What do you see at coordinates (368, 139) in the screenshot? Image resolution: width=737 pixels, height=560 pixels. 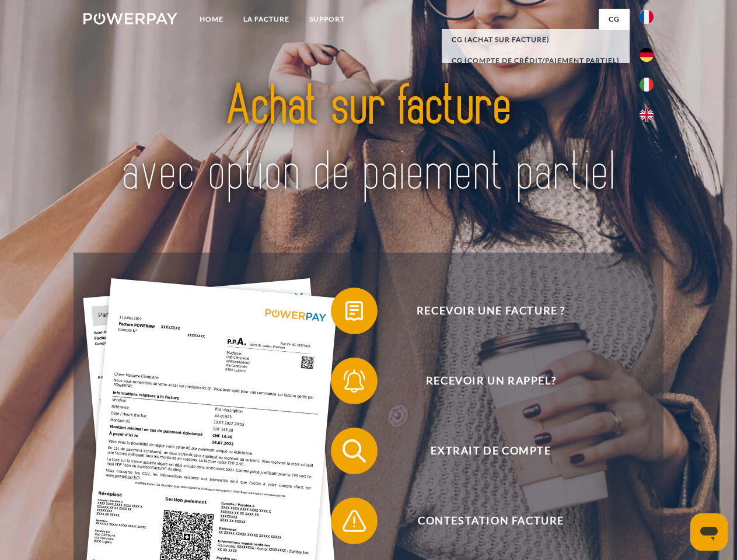 I see `img: title-powerpay_fr.svg` at bounding box center [368, 139].